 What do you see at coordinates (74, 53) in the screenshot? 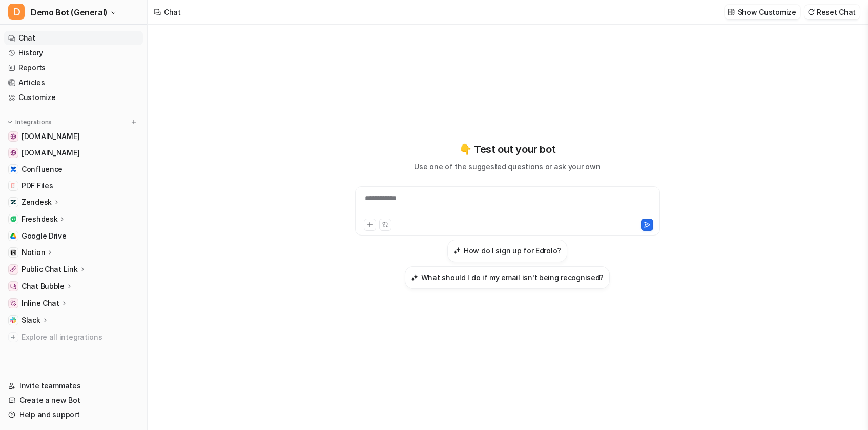
I see `a: History` at bounding box center [74, 53].